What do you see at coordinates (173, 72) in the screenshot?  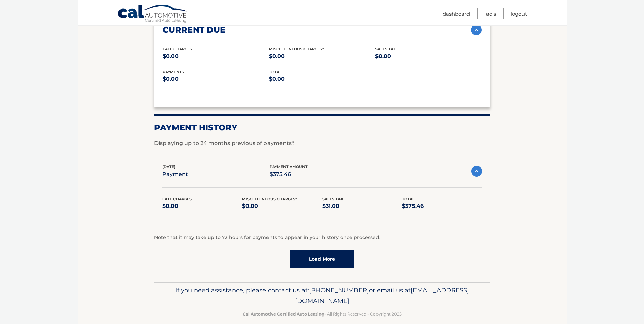 I see `span: payments` at bounding box center [173, 72].